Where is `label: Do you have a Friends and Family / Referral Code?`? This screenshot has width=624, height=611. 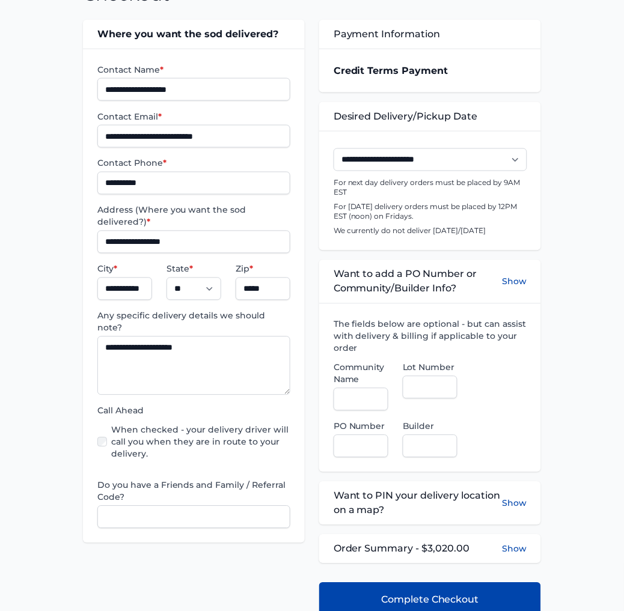 label: Do you have a Friends and Family / Referral Code? is located at coordinates (193, 491).